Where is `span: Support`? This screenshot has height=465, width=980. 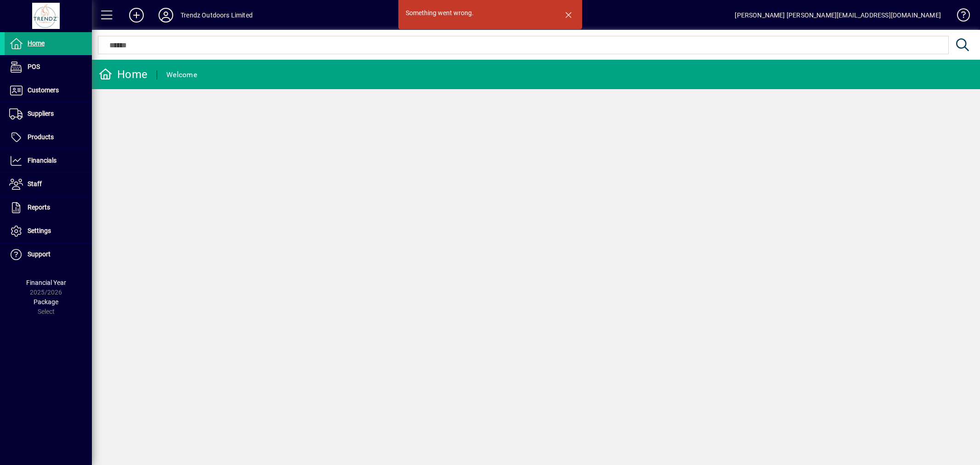 span: Support is located at coordinates (39, 254).